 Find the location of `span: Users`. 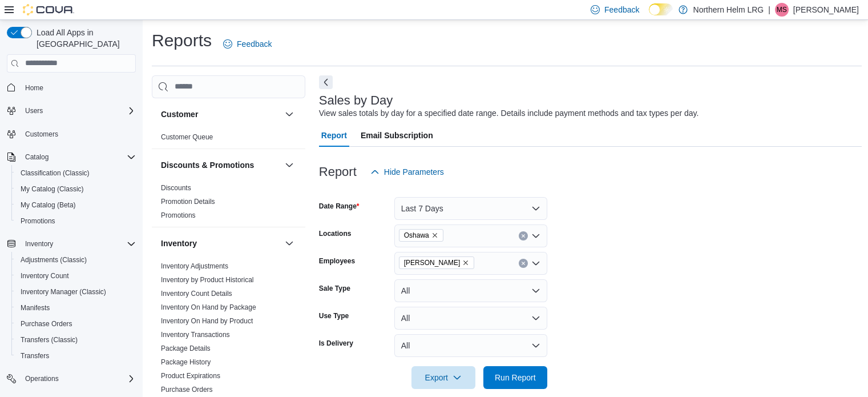

span: Users is located at coordinates (79, 111).